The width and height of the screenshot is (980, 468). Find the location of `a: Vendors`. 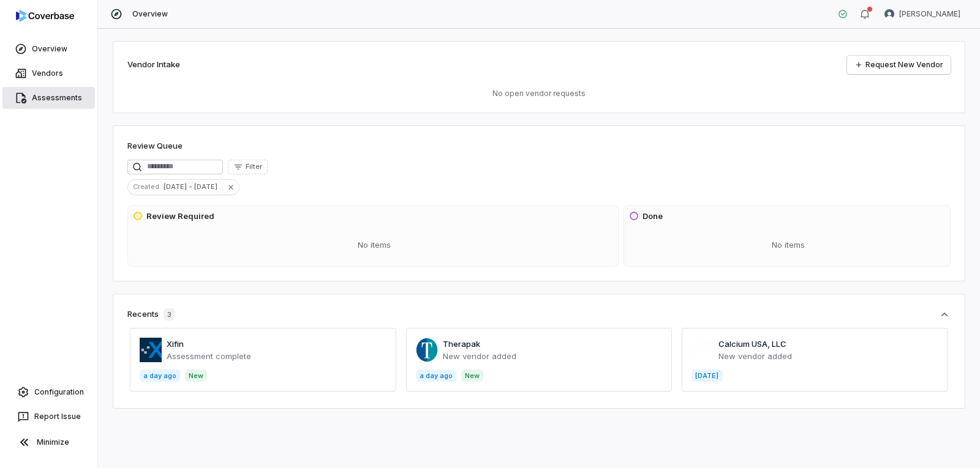

a: Vendors is located at coordinates (48, 74).